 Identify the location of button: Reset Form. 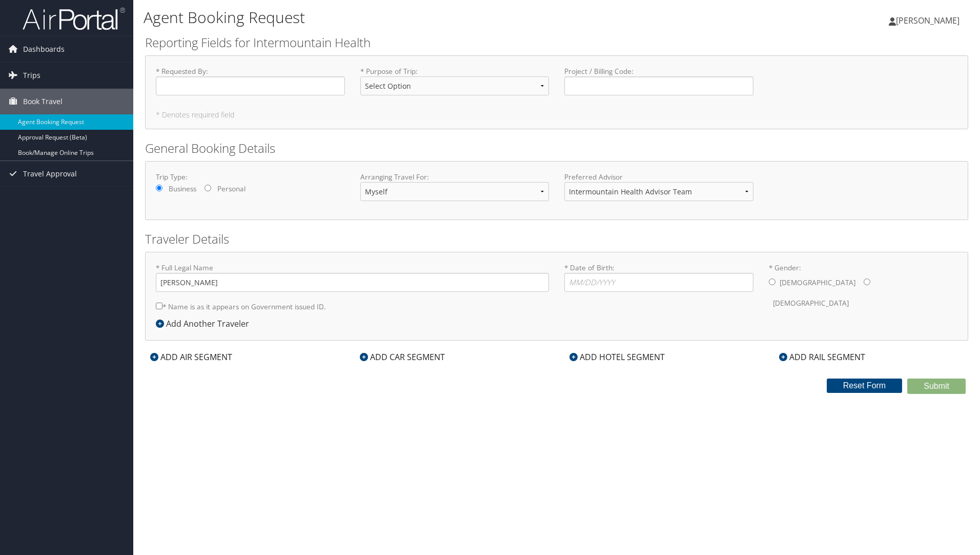
(865, 386).